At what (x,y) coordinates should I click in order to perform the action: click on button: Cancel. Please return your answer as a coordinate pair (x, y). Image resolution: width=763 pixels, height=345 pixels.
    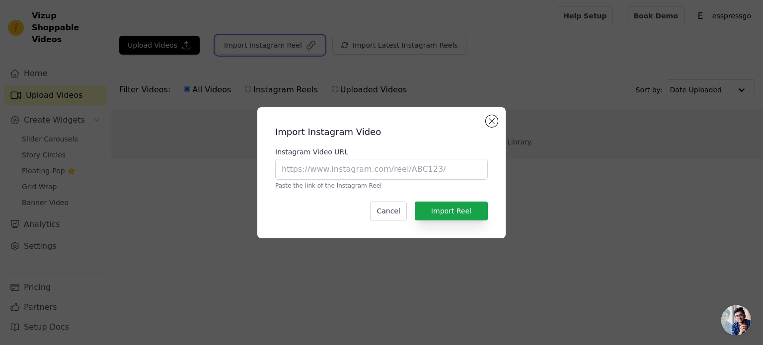
    Looking at the image, I should click on (388, 211).